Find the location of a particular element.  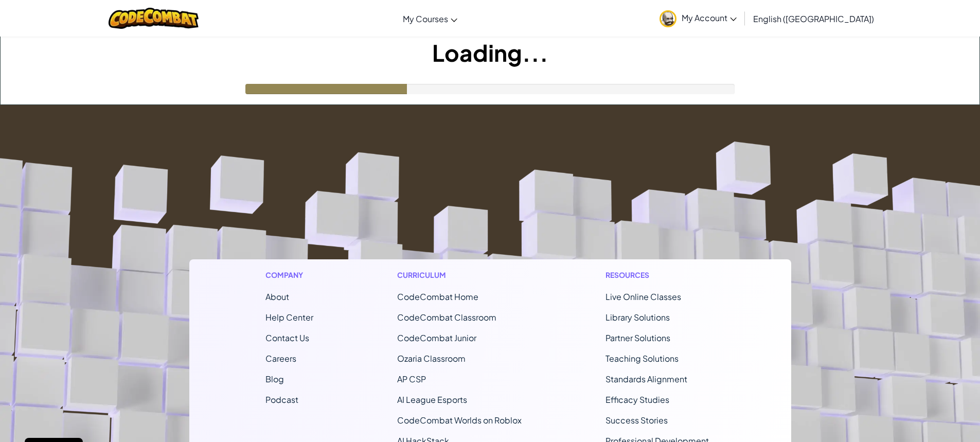

a: Success Stories is located at coordinates (636, 420).